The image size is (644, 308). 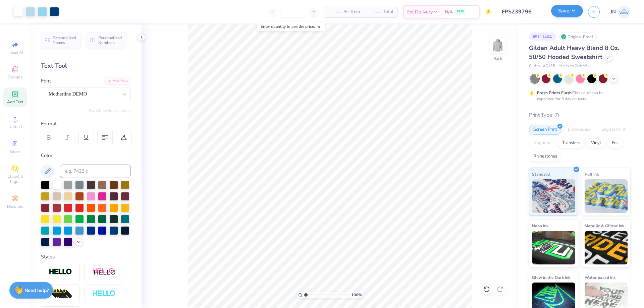 I want to click on input: e.g. 7428 c, so click(x=95, y=172).